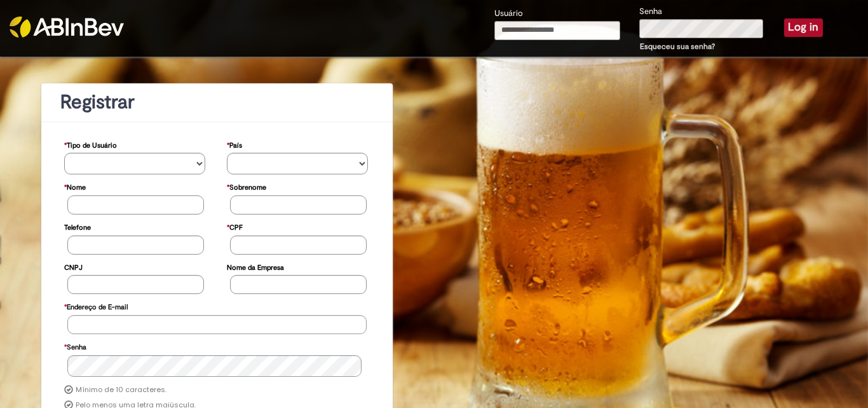  What do you see at coordinates (121, 390) in the screenshot?
I see `label: Mínimo de 10 caracteres.` at bounding box center [121, 390].